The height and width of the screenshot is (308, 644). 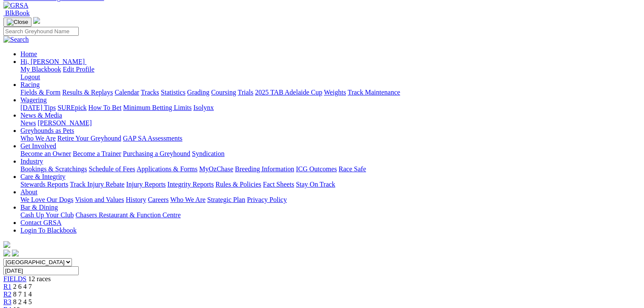 What do you see at coordinates (39, 207) in the screenshot?
I see `a: Bar & Dining` at bounding box center [39, 207].